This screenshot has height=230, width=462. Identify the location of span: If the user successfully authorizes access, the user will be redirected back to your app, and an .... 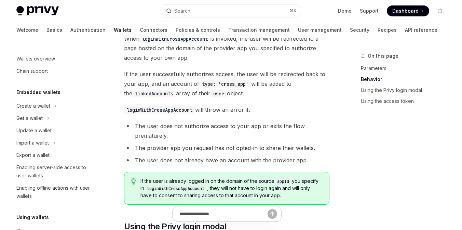
(227, 84).